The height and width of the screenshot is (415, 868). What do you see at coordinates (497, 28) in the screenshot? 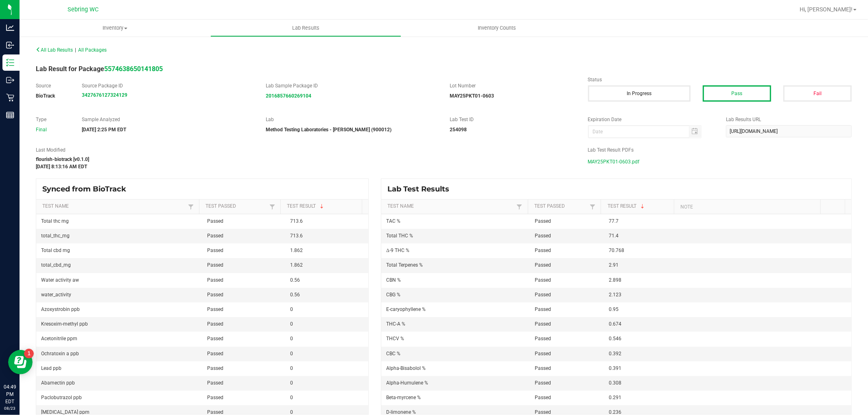
I see `span: Inventory Counts` at bounding box center [497, 28].